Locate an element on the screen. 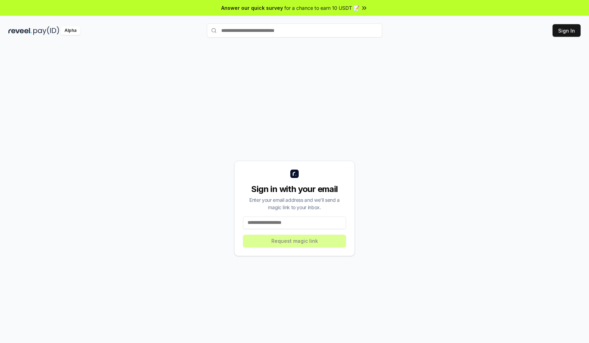  div: Sign in with your email is located at coordinates (295, 189).